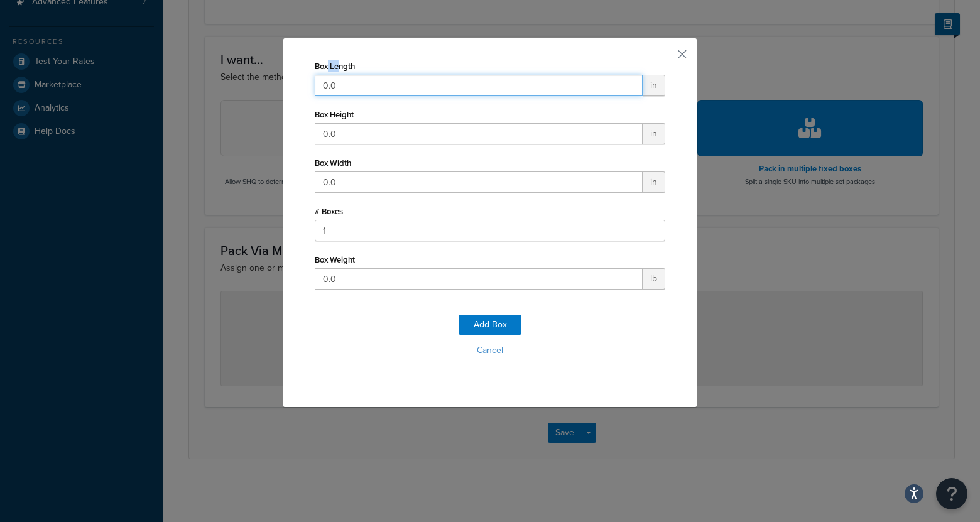 The height and width of the screenshot is (522, 980). I want to click on label: Box Height, so click(334, 114).